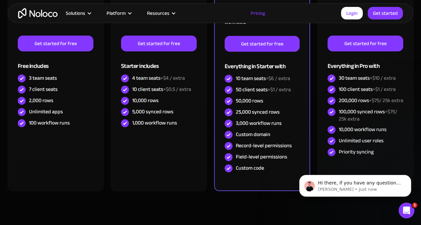 The image size is (421, 225). Describe the element at coordinates (161, 89) in the screenshot. I see `div: 10 client seats` at that location.